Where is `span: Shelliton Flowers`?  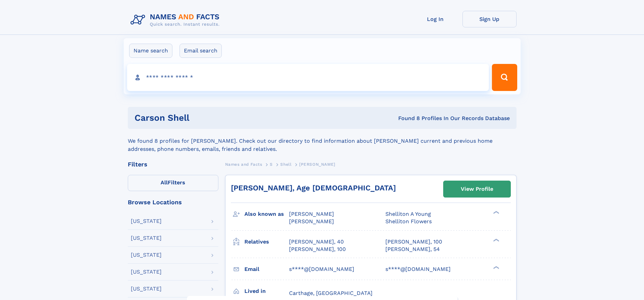
span: Shelliton Flowers is located at coordinates (409, 221).